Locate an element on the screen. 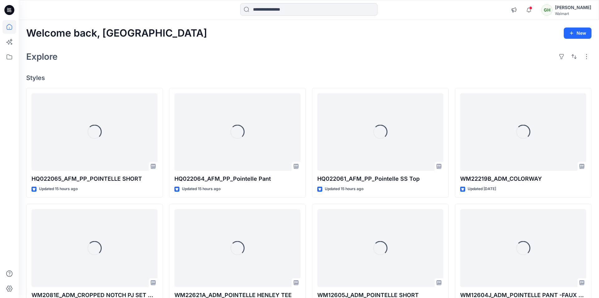 The height and width of the screenshot is (298, 599). div: GH is located at coordinates (547, 10).